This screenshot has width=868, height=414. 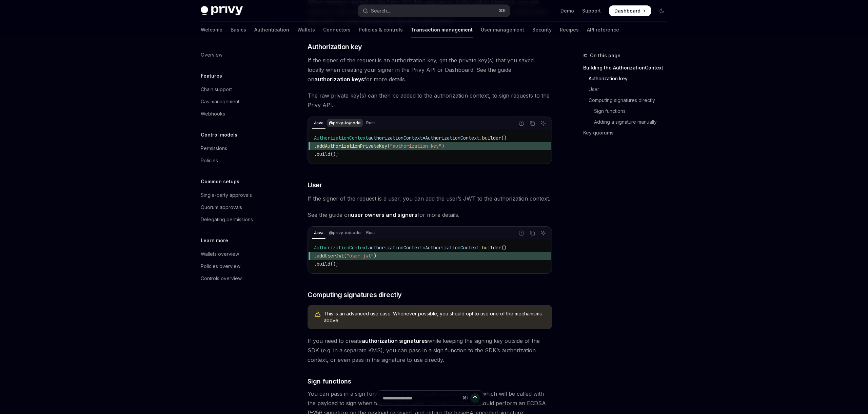 I want to click on span: Sign functions, so click(x=329, y=381).